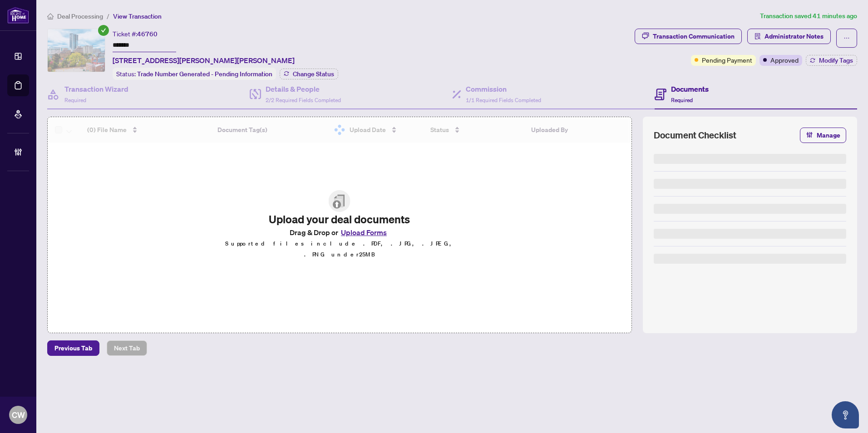  What do you see at coordinates (96, 89) in the screenshot?
I see `h4: Transaction Wizard` at bounding box center [96, 89].